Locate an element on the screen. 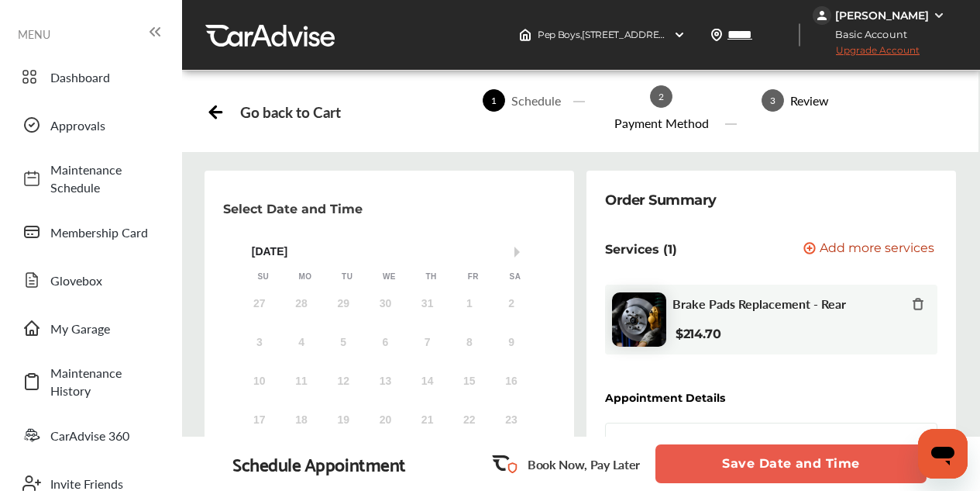 Image resolution: width=980 pixels, height=491 pixels. span: 1 is located at coordinates (494, 100).